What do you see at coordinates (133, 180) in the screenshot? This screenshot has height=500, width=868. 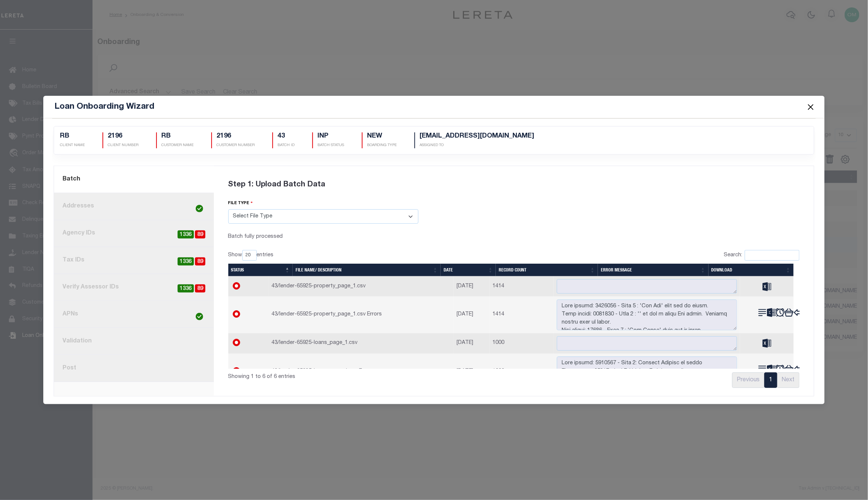 I see `a: Batch` at bounding box center [133, 180].